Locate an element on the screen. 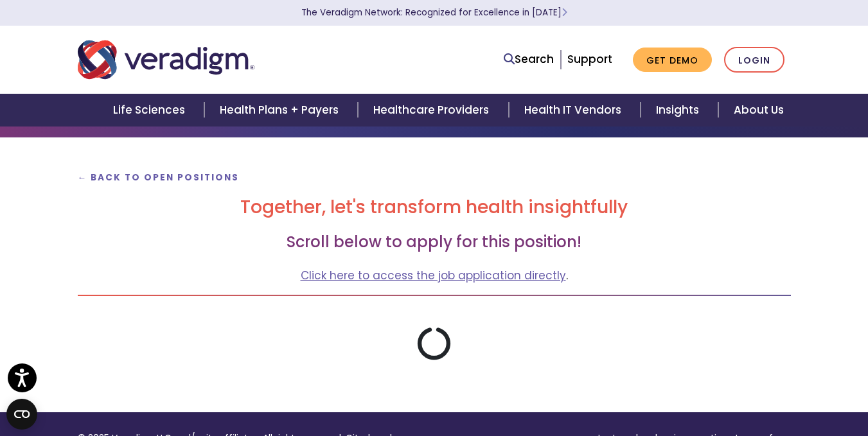  img: Veradigm logo is located at coordinates (166, 60).